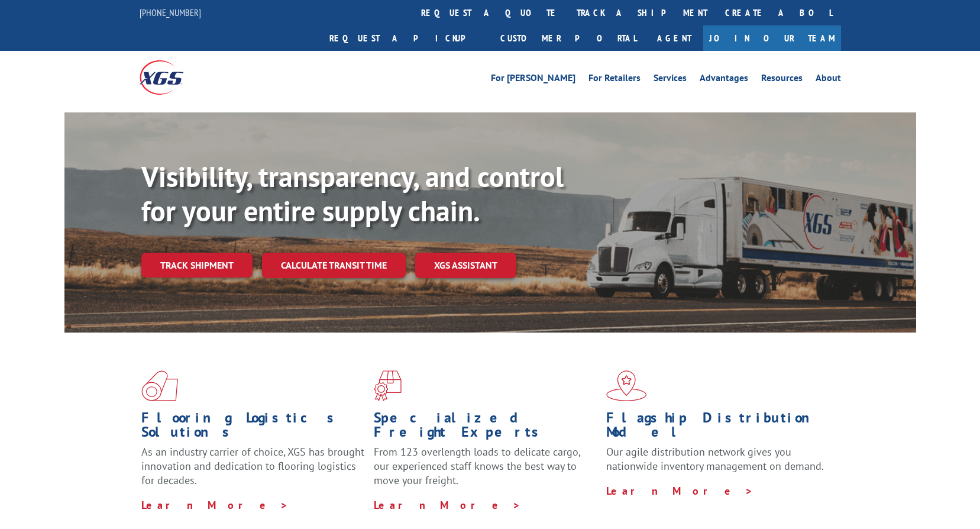  Describe the element at coordinates (253, 465) in the screenshot. I see `span: As an industry carrier of choice, XGS has brought innovation and dedication to flooring logistics...` at that location.